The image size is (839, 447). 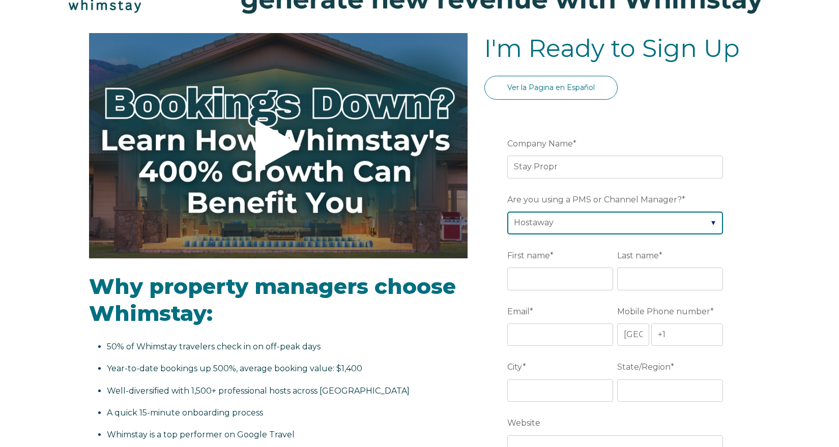 What do you see at coordinates (644, 367) in the screenshot?
I see `span: State/Region` at bounding box center [644, 367].